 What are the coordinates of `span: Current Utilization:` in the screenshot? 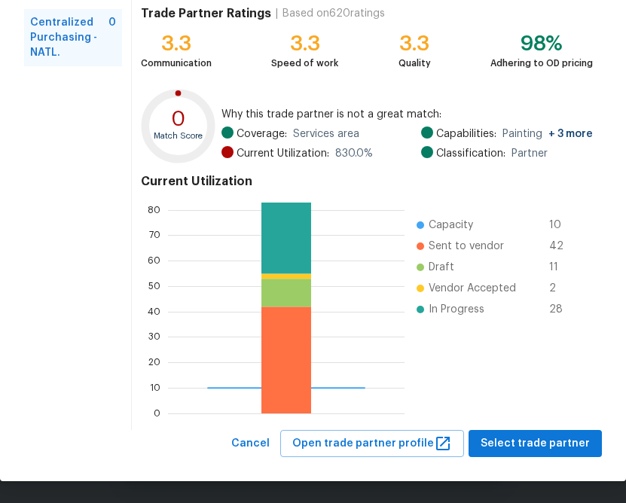 It's located at (282, 154).